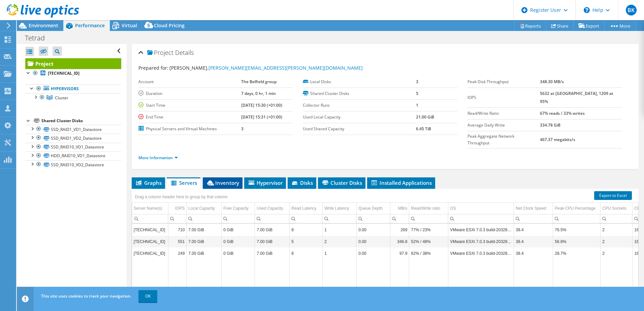 The image size is (644, 311). Describe the element at coordinates (153, 68) in the screenshot. I see `label: Prepared for:` at that location.